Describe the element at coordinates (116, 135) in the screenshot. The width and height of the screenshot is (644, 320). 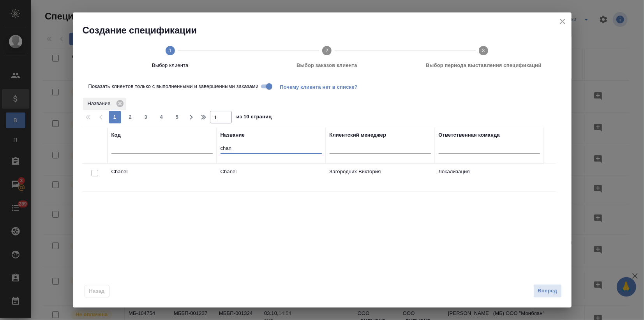
I see `div: Код` at that location.